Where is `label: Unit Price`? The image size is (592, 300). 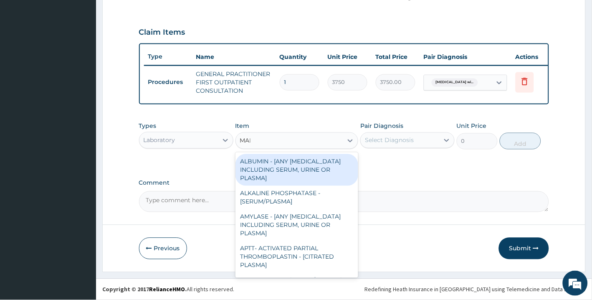 label: Unit Price is located at coordinates (472, 126).